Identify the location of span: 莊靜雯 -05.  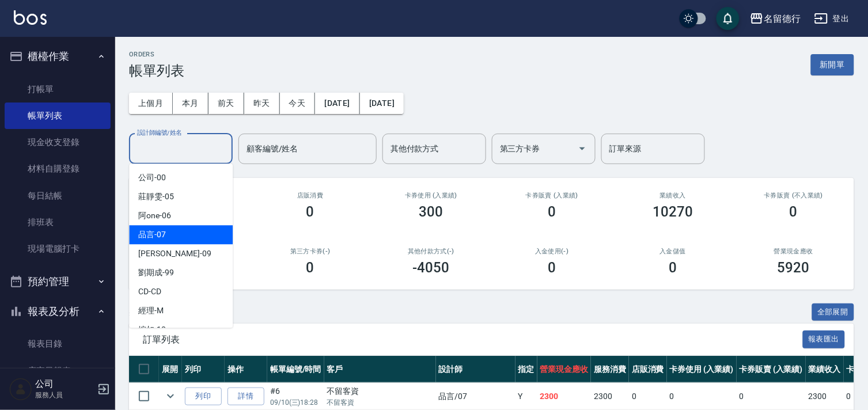
(156, 197).